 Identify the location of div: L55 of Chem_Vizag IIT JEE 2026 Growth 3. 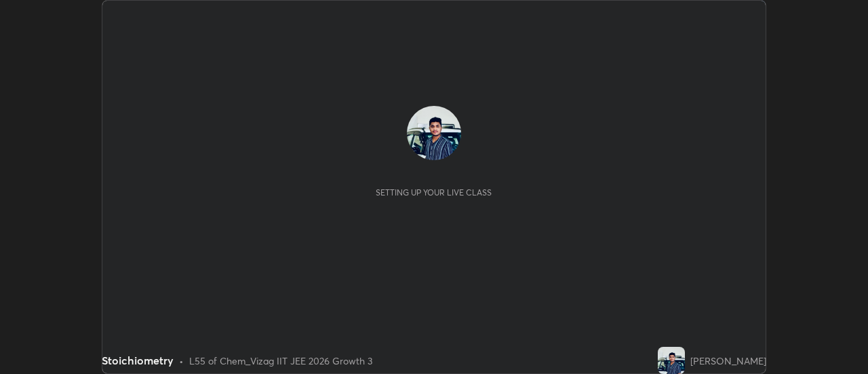
(280, 360).